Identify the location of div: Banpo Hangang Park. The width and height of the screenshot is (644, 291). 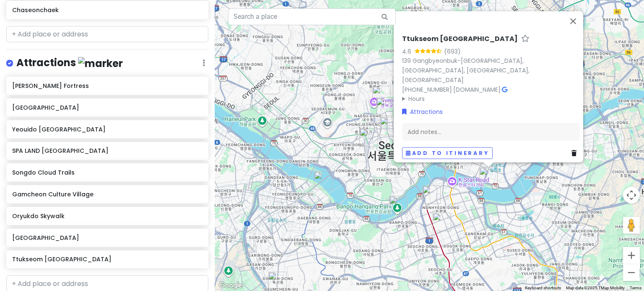
(398, 205).